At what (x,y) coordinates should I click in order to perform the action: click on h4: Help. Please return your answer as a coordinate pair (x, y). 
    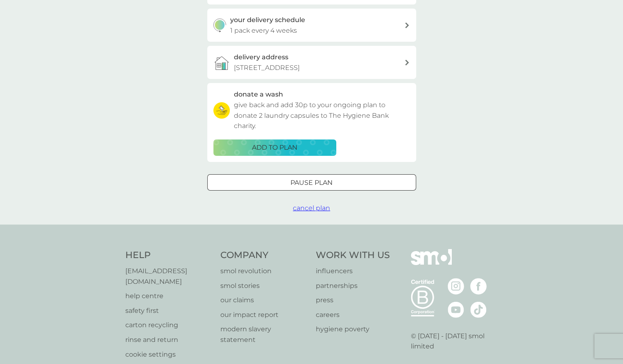
    Looking at the image, I should click on (169, 255).